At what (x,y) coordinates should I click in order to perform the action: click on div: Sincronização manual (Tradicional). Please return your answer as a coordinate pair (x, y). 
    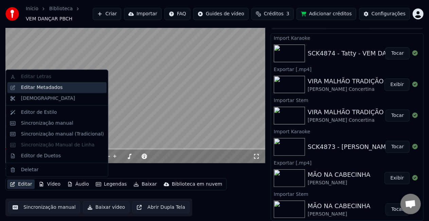
    Looking at the image, I should click on (63, 134).